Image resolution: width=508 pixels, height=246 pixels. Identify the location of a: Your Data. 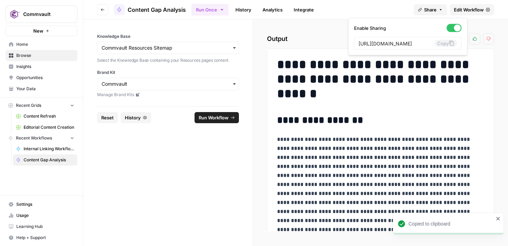
(41, 89).